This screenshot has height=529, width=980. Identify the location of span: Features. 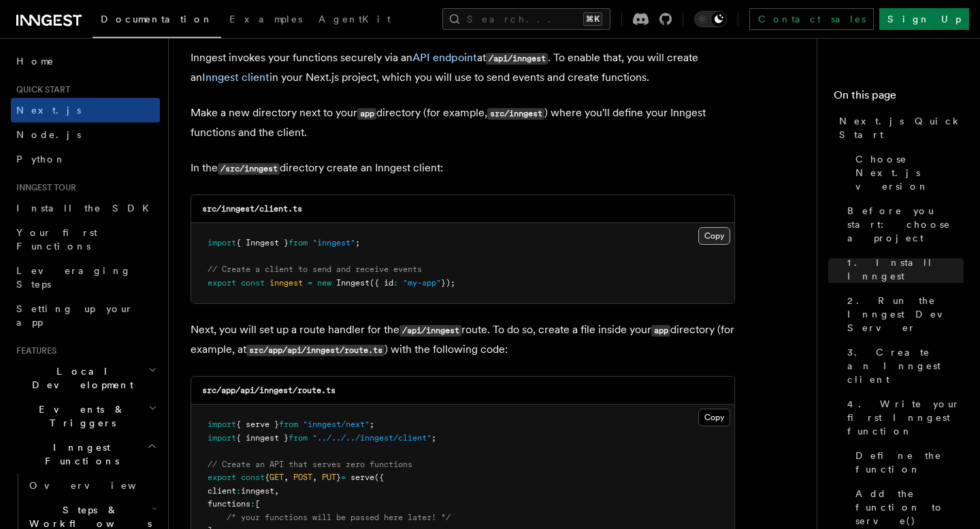
(34, 351).